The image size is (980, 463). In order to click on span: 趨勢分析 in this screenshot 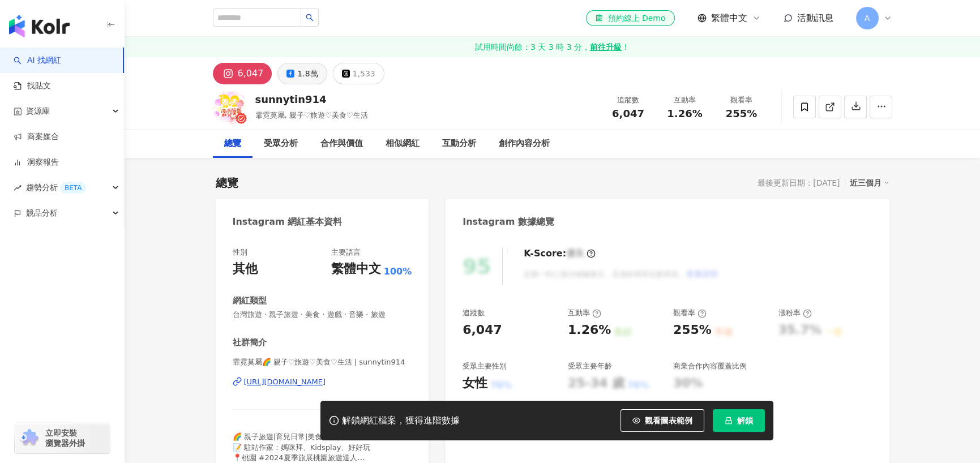, I will do `click(56, 187)`.